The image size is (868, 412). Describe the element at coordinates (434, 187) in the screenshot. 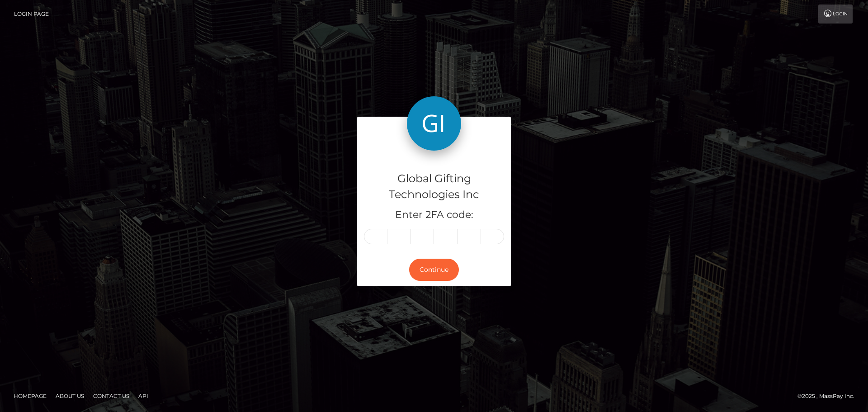

I see `h4: Global Gifting Technologies Inc` at that location.